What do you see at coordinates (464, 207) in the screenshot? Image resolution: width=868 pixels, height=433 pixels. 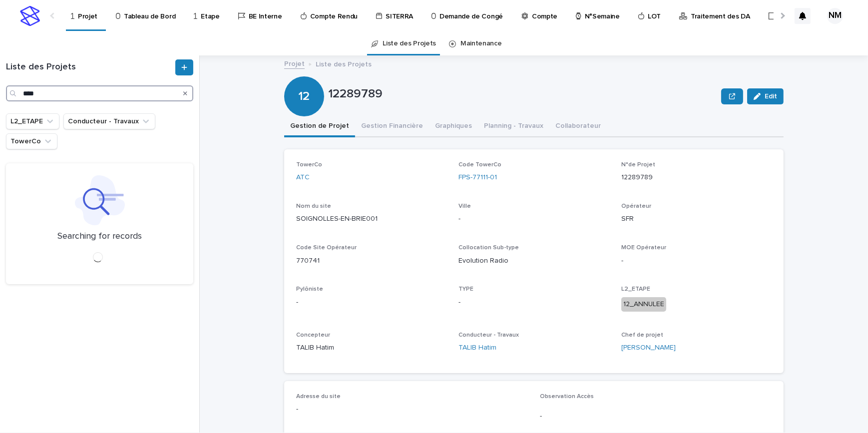 I see `span: Ville` at bounding box center [464, 207].